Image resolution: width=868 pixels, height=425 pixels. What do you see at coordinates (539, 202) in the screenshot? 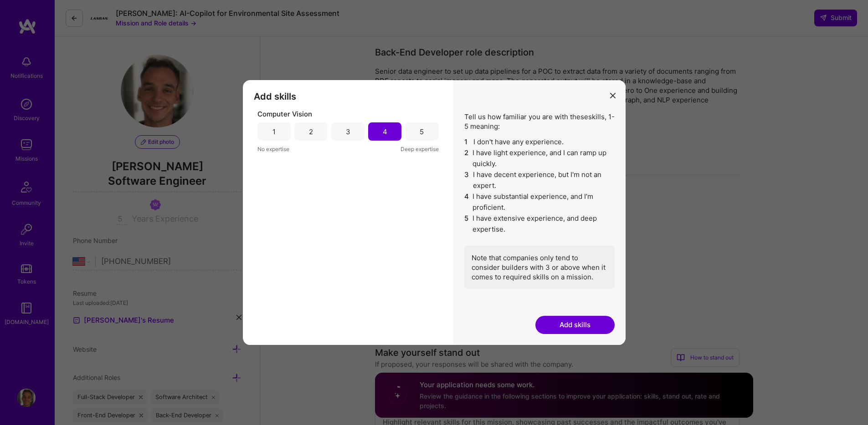
I see `li: I have substantial experience, and I’m proficient.` at bounding box center [539, 202].